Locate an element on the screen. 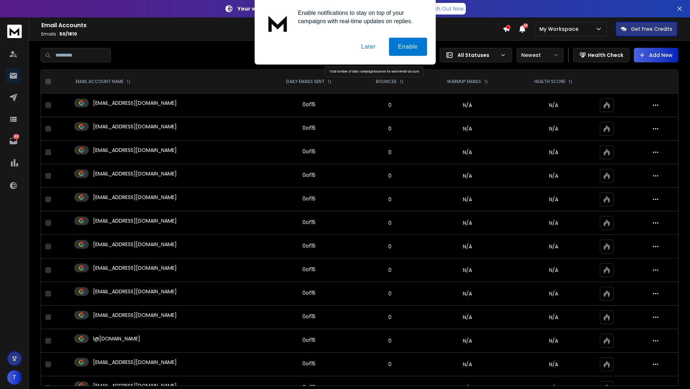 This screenshot has height=389, width=690. div: Enable notifications to stay on top of your campaigns with real-time updates on replies. is located at coordinates (360, 17).